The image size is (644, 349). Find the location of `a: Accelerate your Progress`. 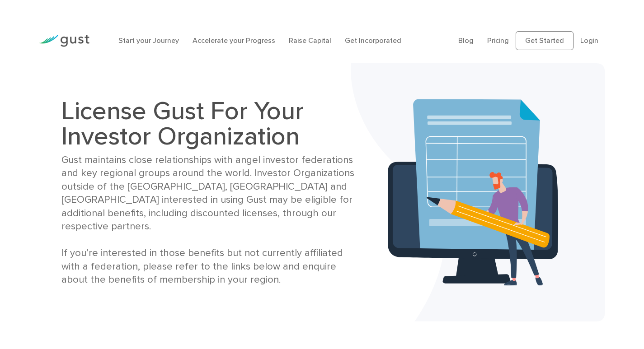

a: Accelerate your Progress is located at coordinates (233, 40).